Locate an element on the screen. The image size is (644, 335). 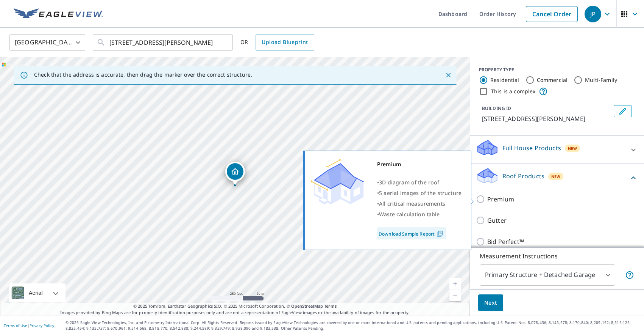
span: Upload Blueprint is located at coordinates (285, 42).